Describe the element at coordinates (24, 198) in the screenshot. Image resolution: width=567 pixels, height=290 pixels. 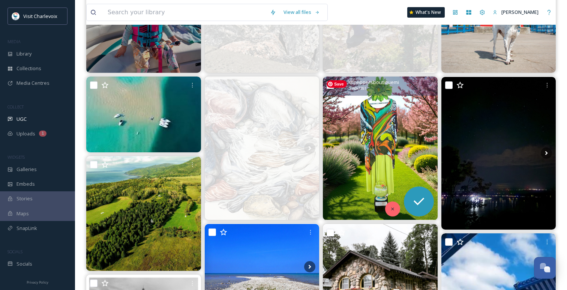
I see `span: Stories` at that location.